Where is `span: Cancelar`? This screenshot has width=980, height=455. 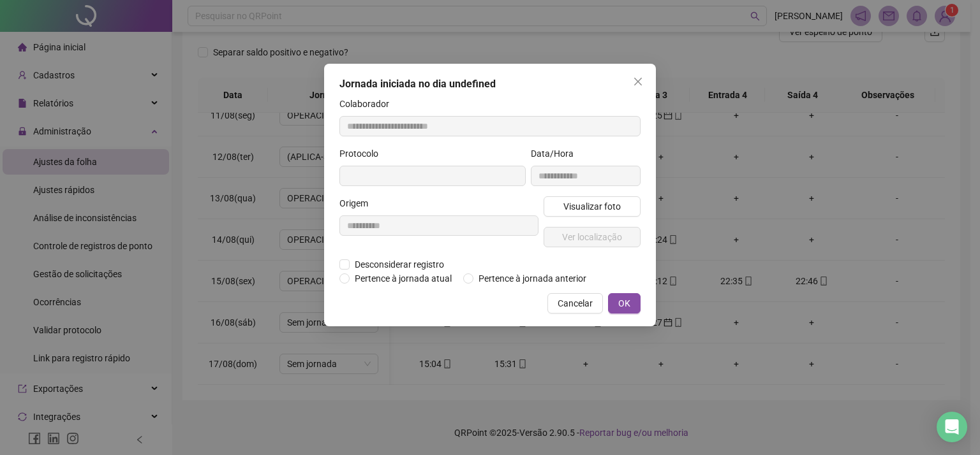 span: Cancelar is located at coordinates (574, 303).